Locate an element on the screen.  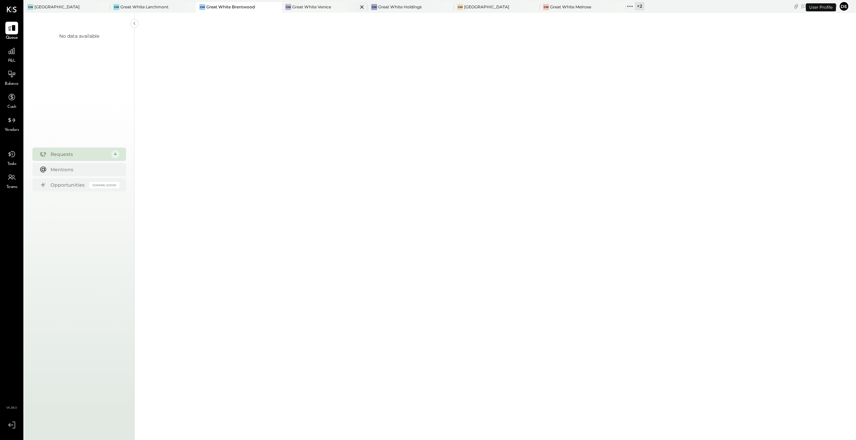
button: De is located at coordinates (844, 6).